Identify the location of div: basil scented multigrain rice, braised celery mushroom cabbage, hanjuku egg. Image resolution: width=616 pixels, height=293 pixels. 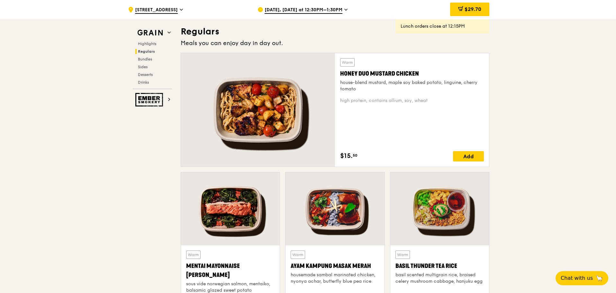
(440, 278).